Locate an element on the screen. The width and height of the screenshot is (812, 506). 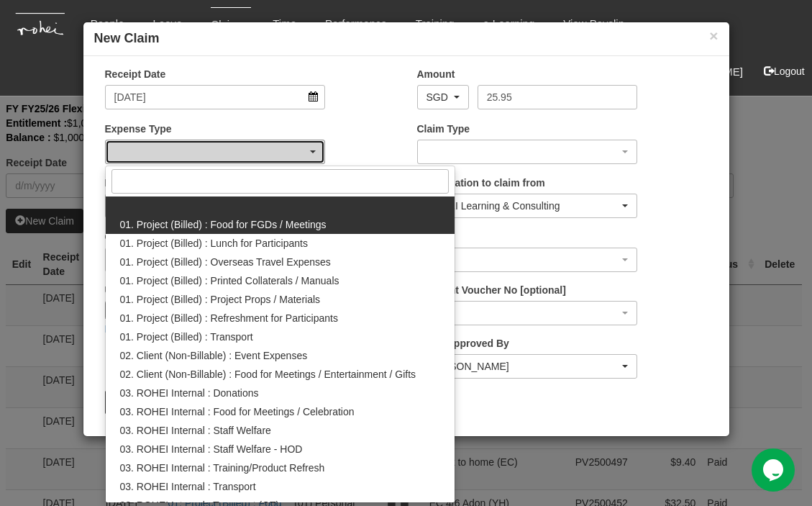
span: 01. Project (Billed) : Refreshment for Participants is located at coordinates (228, 318).